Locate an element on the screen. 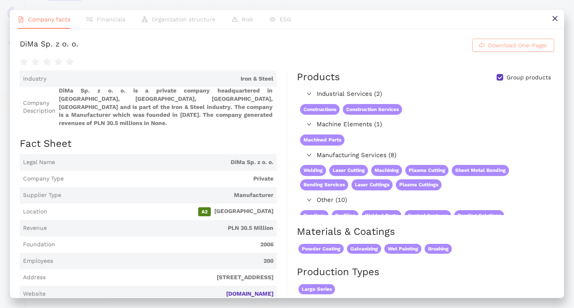  span: Private is located at coordinates (170, 179).